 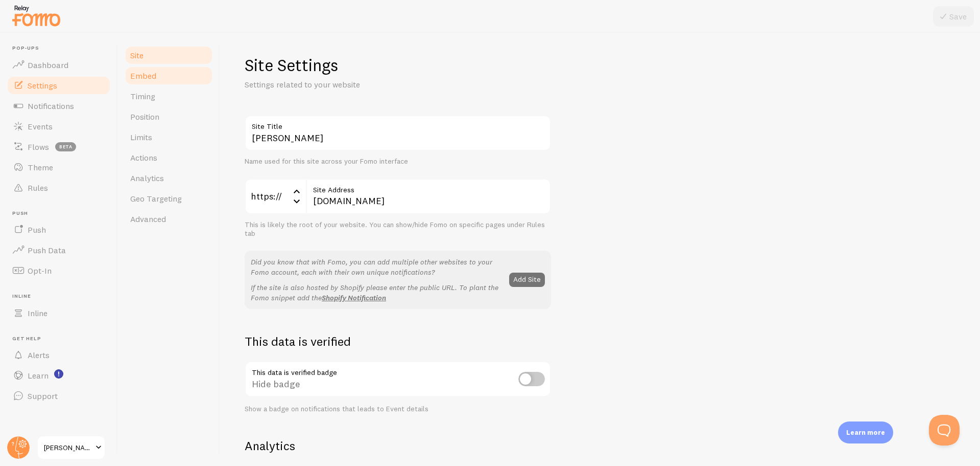 I want to click on div: Show a badge on notifications that leads to Event details, so click(x=398, y=409).